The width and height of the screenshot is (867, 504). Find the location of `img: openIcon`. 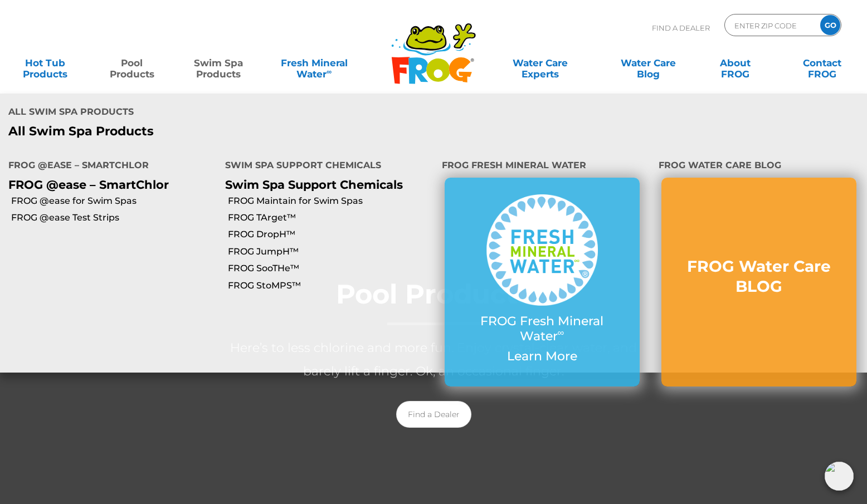

img: openIcon is located at coordinates (839, 476).